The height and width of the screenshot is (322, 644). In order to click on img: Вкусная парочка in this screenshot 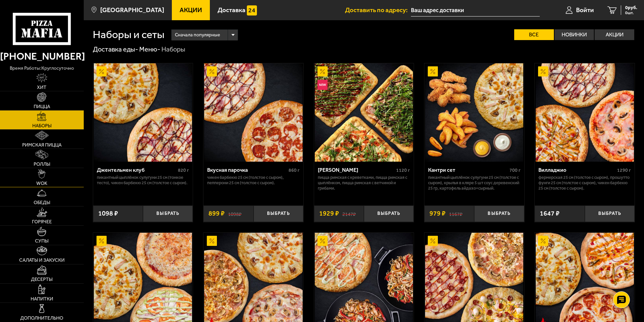, I will do `click(253, 113)`.